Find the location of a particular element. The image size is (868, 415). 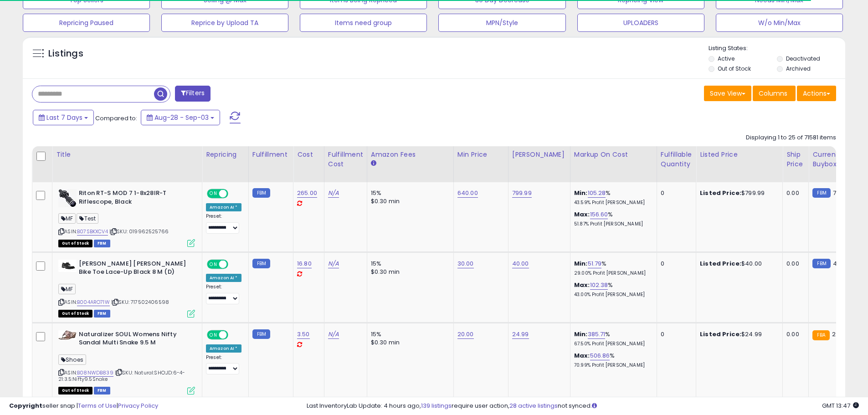

span: ON is located at coordinates (213, 264).